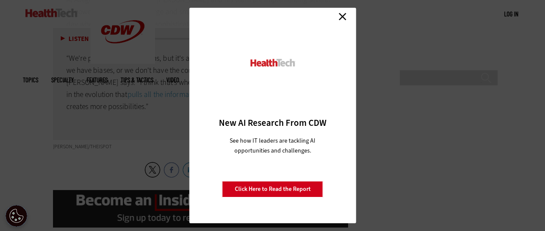  Describe the element at coordinates (16, 216) in the screenshot. I see `button: Open Preferences` at that location.